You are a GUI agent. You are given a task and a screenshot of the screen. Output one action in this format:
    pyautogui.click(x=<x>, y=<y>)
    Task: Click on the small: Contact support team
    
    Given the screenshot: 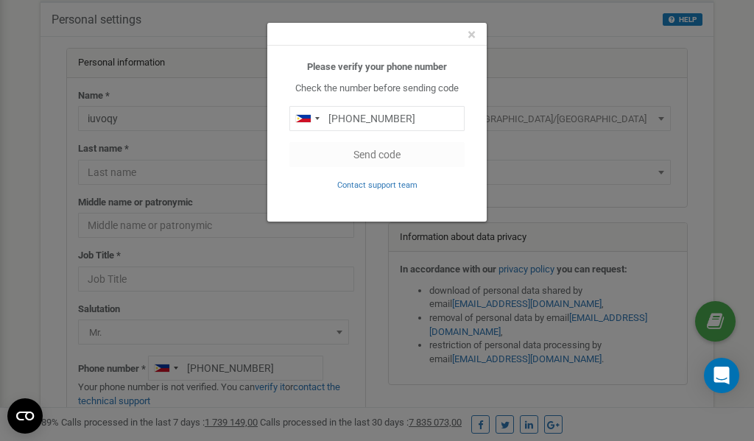 What is the action you would take?
    pyautogui.click(x=377, y=185)
    